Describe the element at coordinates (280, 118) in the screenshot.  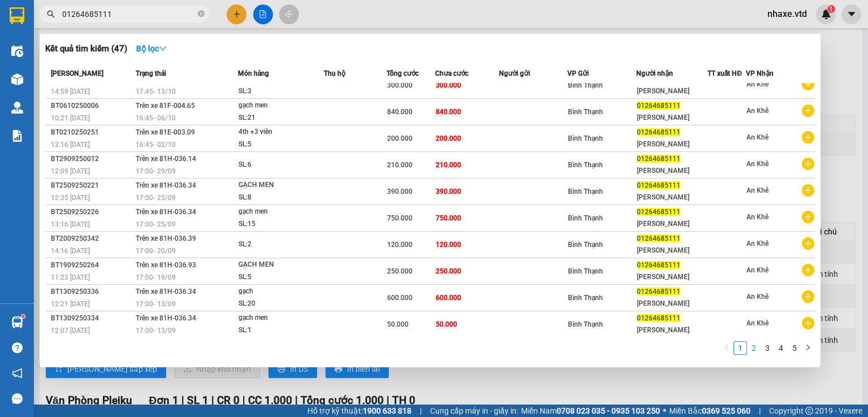
I see `div: SL: 21` at that location.